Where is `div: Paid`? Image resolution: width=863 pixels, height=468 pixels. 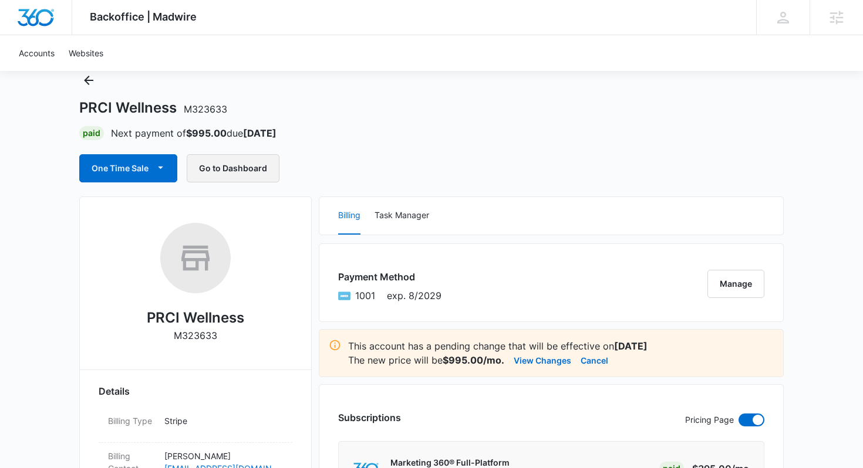 div: Paid is located at coordinates (92, 133).